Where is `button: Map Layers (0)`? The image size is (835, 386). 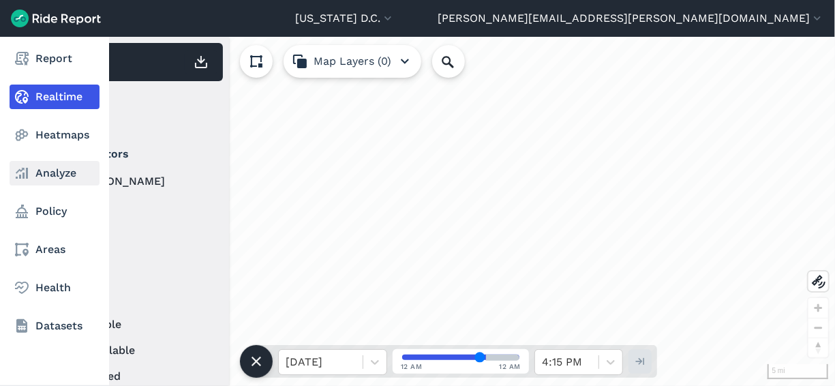 button: Map Layers (0) is located at coordinates (353, 61).